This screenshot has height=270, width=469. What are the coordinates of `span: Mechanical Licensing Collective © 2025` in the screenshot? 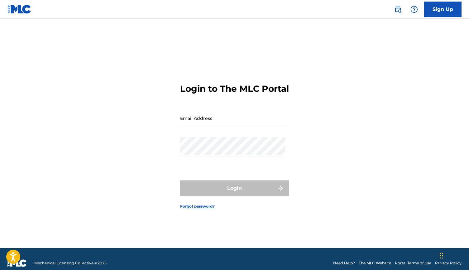 It's located at (70, 263).